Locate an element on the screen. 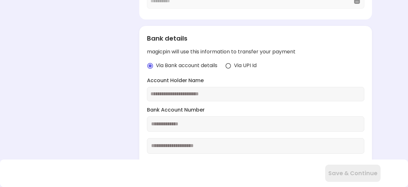  label: Account Holder Name is located at coordinates (256, 80).